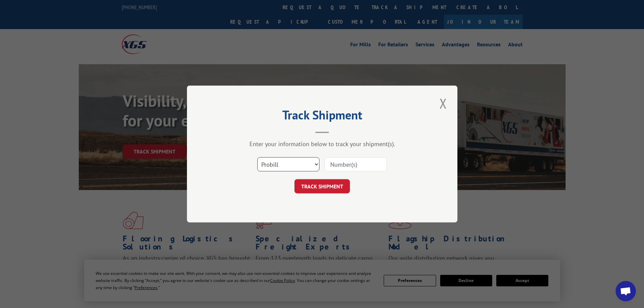  What do you see at coordinates (322, 143) in the screenshot?
I see `div: Enter your information below to track your shipment(s).` at bounding box center [322, 143].